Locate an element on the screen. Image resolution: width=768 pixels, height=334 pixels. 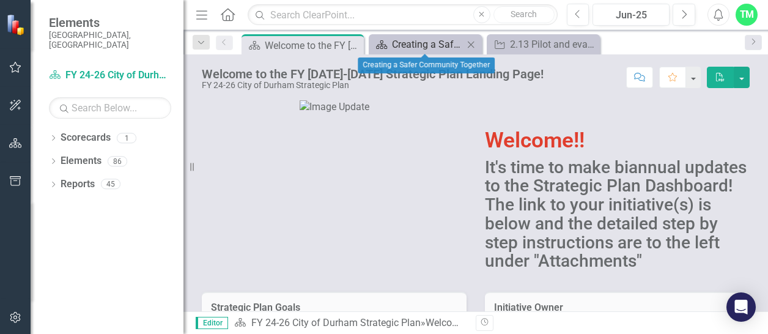
div: 86 is located at coordinates (117, 161).